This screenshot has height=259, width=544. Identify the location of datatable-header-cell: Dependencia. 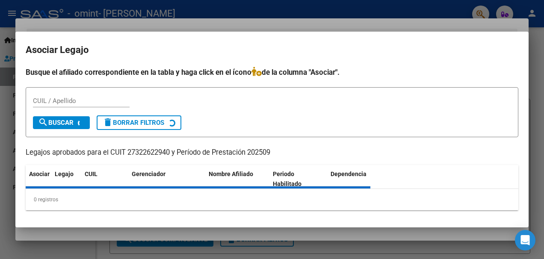
(359, 179).